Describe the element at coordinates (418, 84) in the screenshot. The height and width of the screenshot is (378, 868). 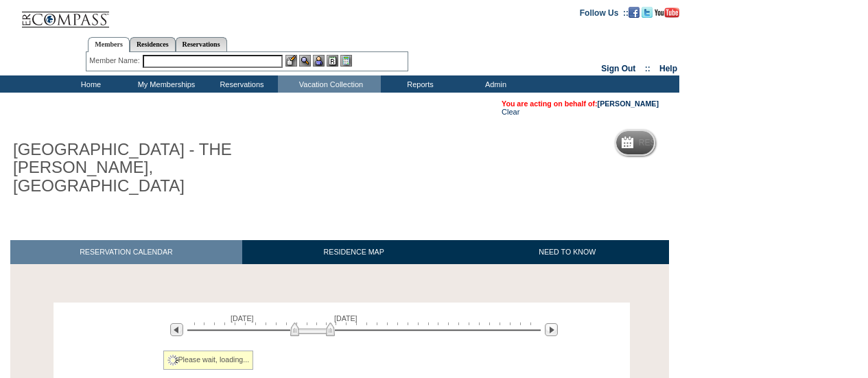
I see `td: Reports` at that location.